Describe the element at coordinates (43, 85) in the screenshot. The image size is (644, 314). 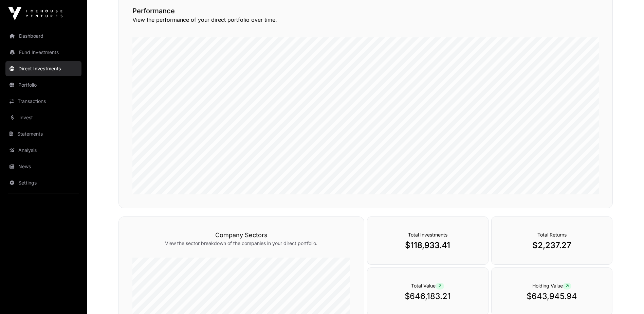
I see `a: Portfolio` at that location.